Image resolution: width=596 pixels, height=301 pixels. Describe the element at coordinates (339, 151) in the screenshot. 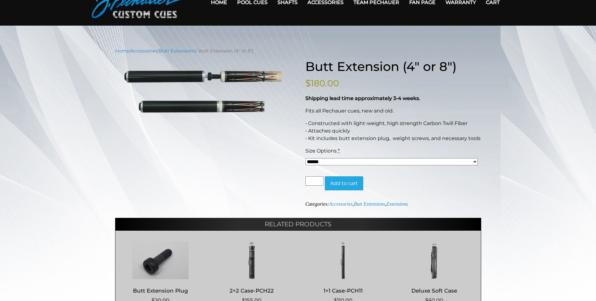

I see `abbr: required` at that location.